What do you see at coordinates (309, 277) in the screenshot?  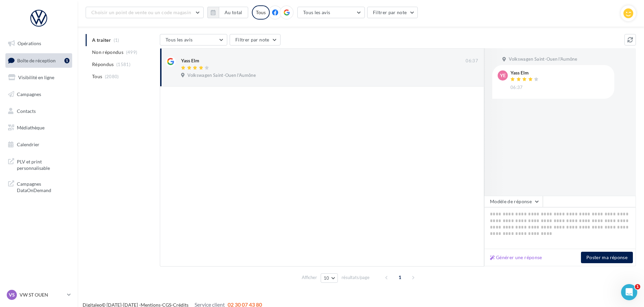 I see `span: Afficher` at bounding box center [309, 277].